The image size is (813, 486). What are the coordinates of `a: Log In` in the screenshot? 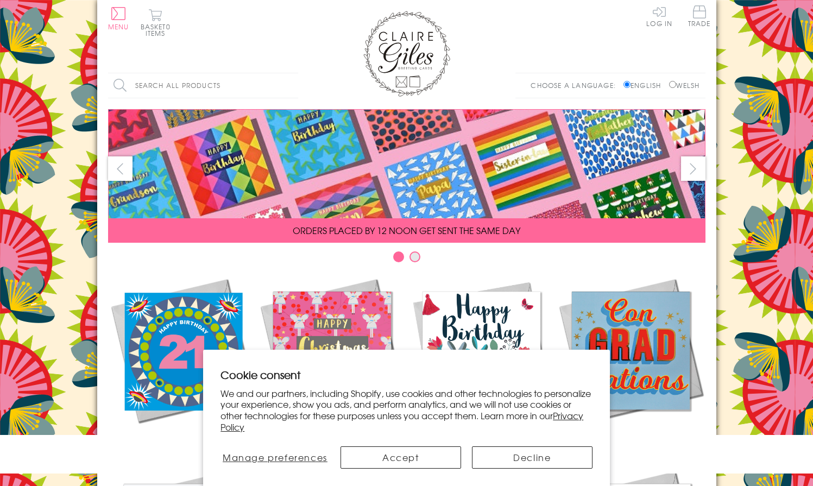 It's located at (659, 16).